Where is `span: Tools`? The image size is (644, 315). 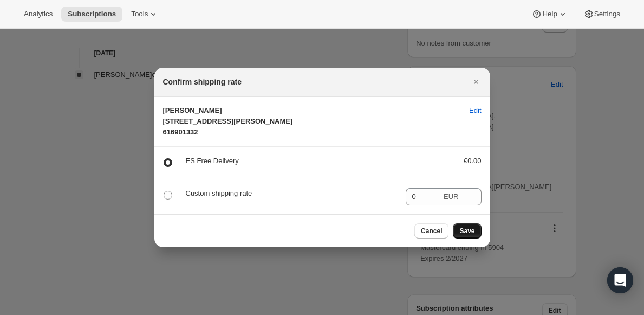
span: Tools is located at coordinates (139, 14).